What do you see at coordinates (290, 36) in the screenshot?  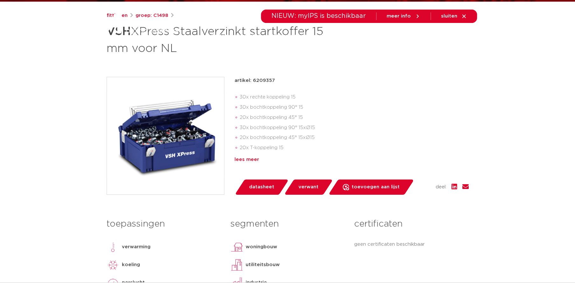 I see `a: toepassingen` at bounding box center [290, 36].